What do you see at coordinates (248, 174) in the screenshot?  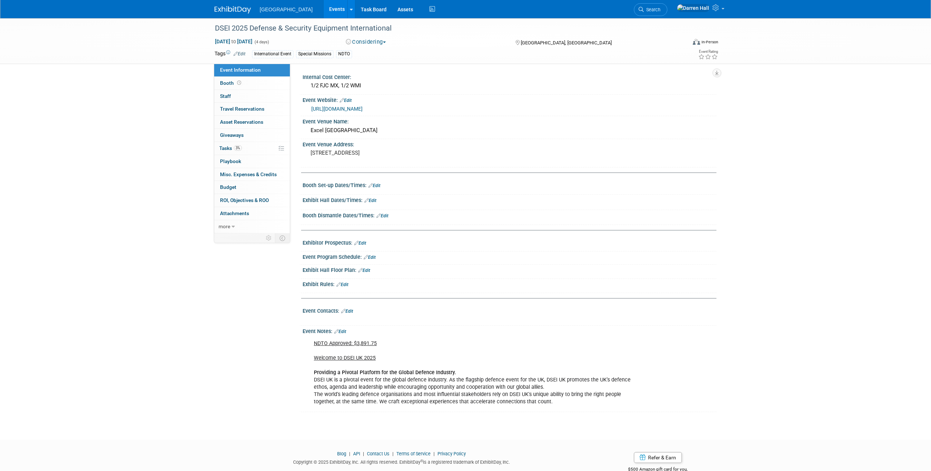 I see `span: Misc. Expenses & Credits` at bounding box center [248, 174].